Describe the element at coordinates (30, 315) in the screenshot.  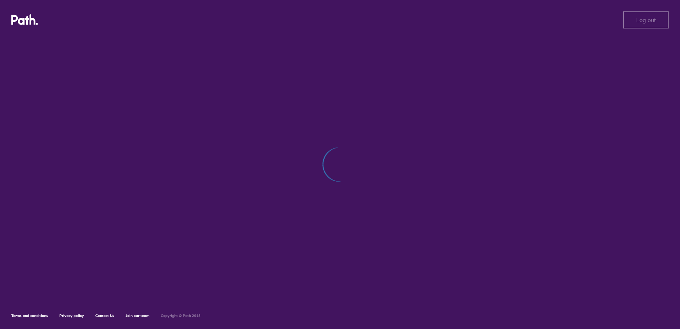
I see `a: Terms and conditions` at that location.